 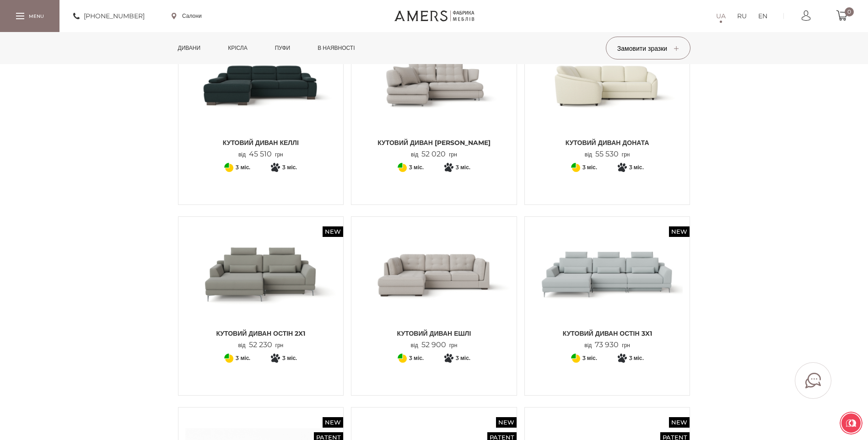 What do you see at coordinates (607, 334) in the screenshot?
I see `span: Кутовий диван ОСТІН 3x1` at bounding box center [607, 334].